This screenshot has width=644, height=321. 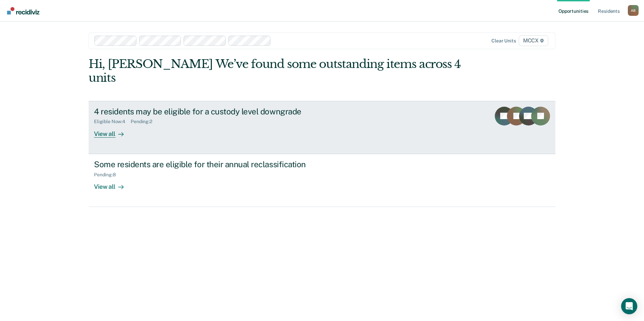 I want to click on div: Pending : 8, so click(x=108, y=175).